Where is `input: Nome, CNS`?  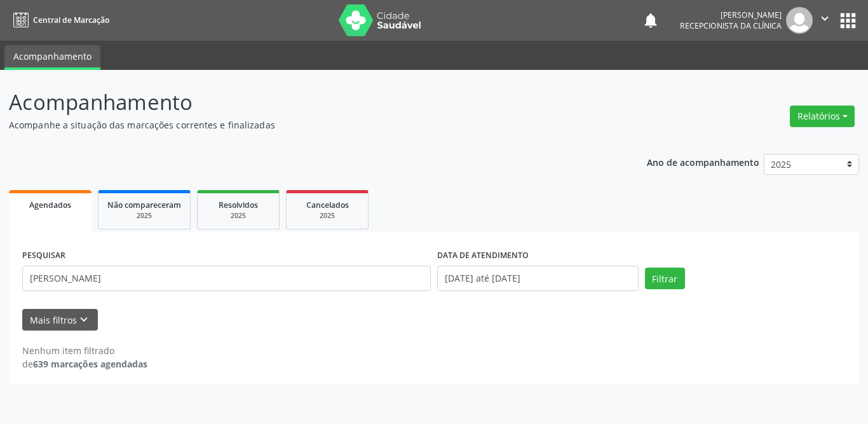 input: Nome, CNS is located at coordinates (226, 278).